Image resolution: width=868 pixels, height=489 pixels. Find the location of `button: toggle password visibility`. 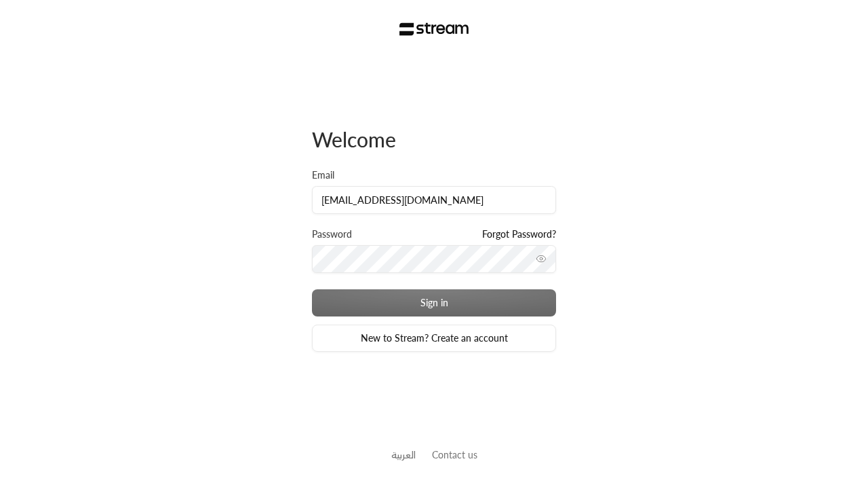

button: toggle password visibility is located at coordinates (541, 259).